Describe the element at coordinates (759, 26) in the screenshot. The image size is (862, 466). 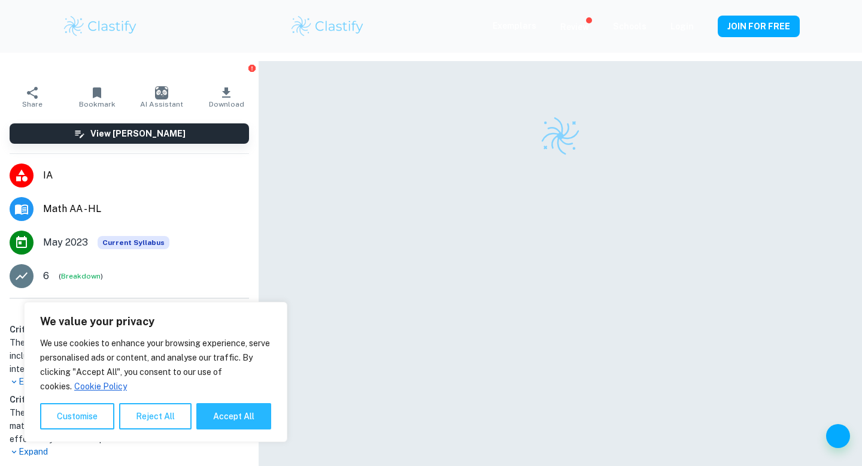
I see `button: JOIN FOR FREE` at that location.